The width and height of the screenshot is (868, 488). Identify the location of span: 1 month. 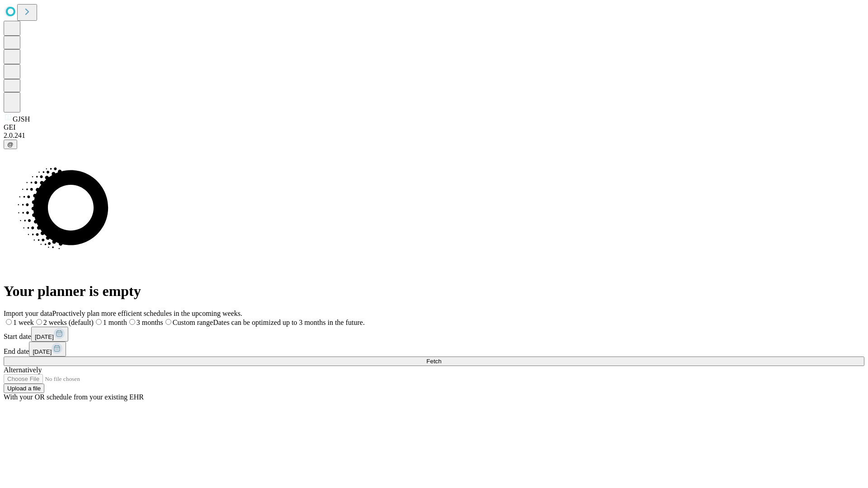
(115, 322).